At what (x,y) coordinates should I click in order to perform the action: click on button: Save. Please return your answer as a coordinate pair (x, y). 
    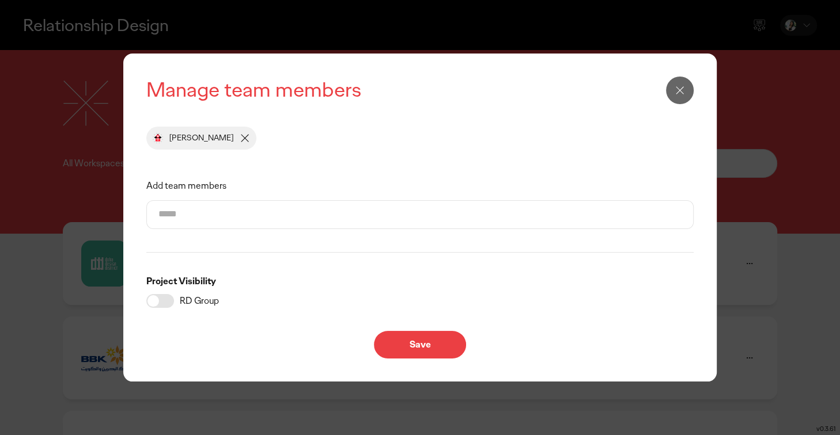
    Looking at the image, I should click on (420, 345).